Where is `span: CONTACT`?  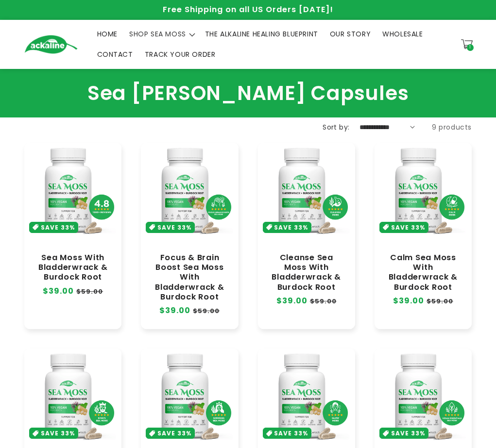 span: CONTACT is located at coordinates (115, 54).